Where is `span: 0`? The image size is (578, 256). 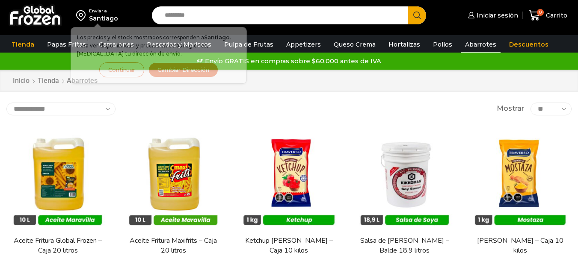
span: 0 is located at coordinates (540, 12).